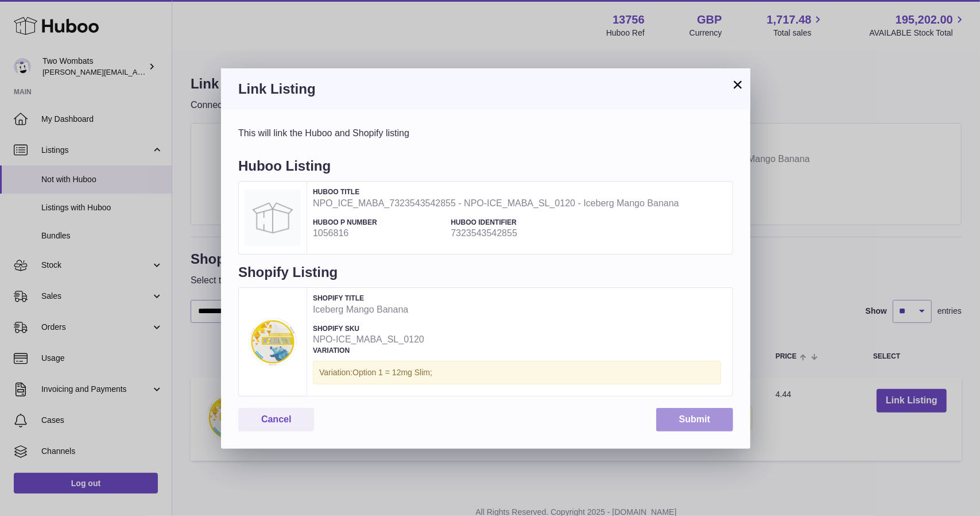  I want to click on strong: NPO-ICE_MABA_SL_0120, so click(379, 339).